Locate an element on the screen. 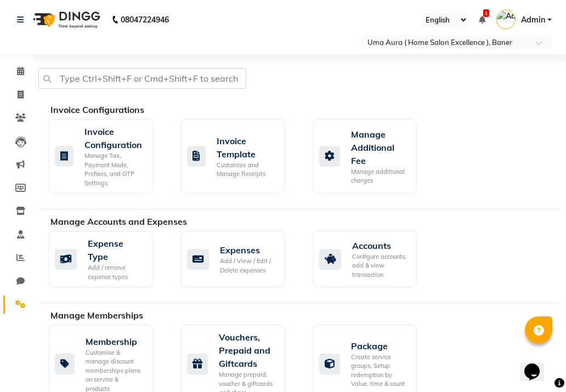 The width and height of the screenshot is (566, 392). input: Type Ctrl+Shift+F or Cmd+Shift+F to search is located at coordinates (142, 78).